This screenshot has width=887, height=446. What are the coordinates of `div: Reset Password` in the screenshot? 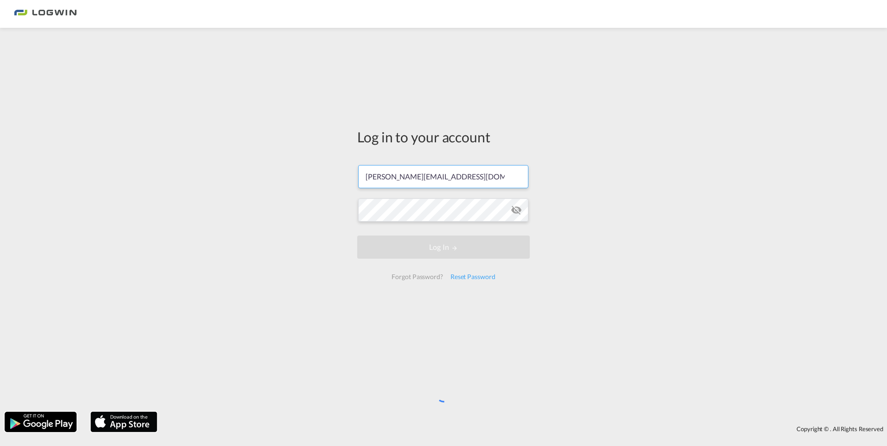 It's located at (473, 277).